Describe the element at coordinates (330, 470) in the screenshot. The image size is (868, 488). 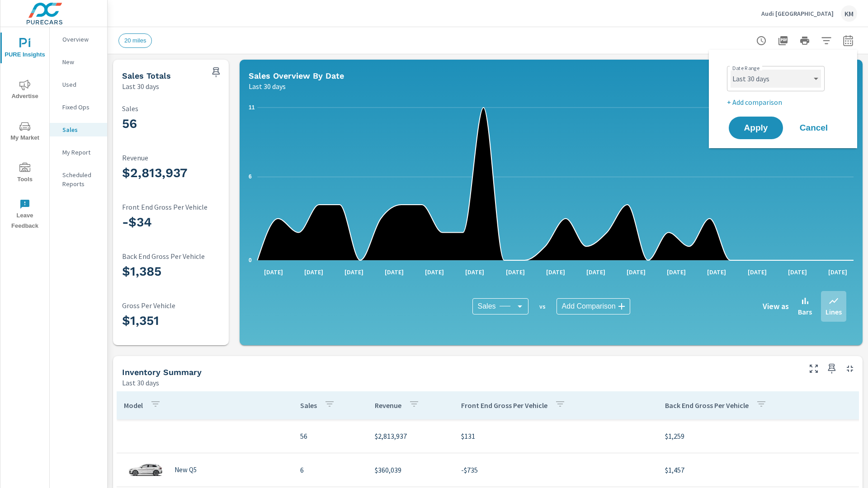
I see `p: 6` at that location.